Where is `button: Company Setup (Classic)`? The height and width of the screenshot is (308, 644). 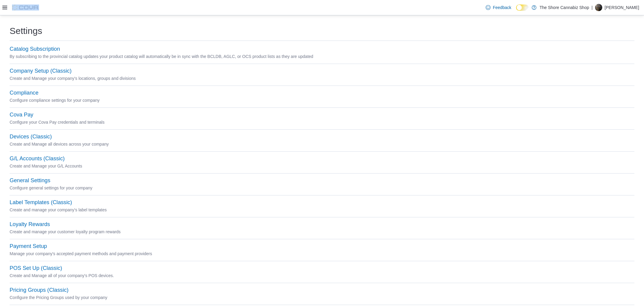 button: Company Setup (Classic) is located at coordinates (41, 71).